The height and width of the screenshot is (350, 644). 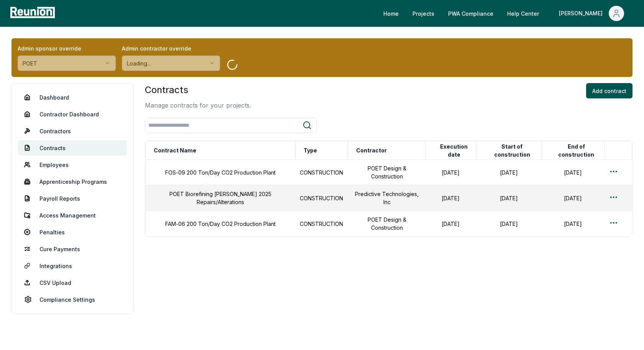 What do you see at coordinates (423, 13) in the screenshot?
I see `a: Projects` at bounding box center [423, 13].